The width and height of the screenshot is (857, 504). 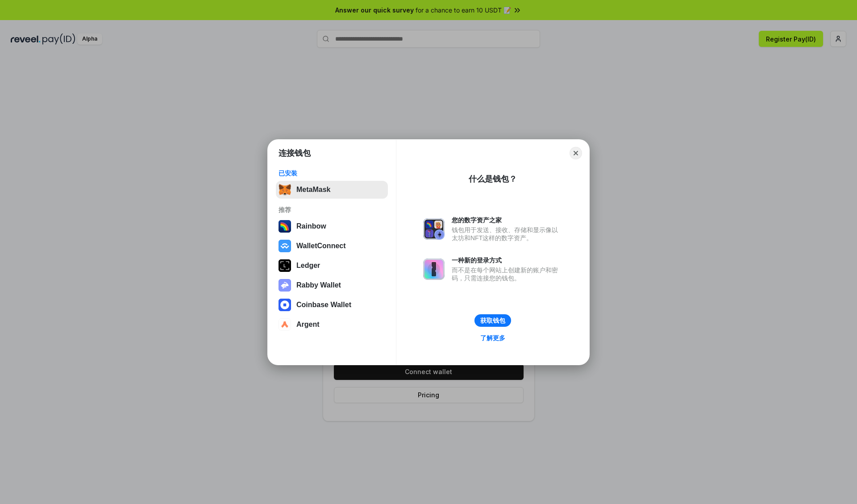 What do you see at coordinates (319, 285) in the screenshot?
I see `div: Rabby Wallet` at bounding box center [319, 285].